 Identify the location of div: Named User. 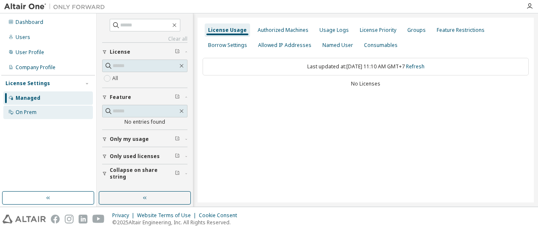
(337, 45).